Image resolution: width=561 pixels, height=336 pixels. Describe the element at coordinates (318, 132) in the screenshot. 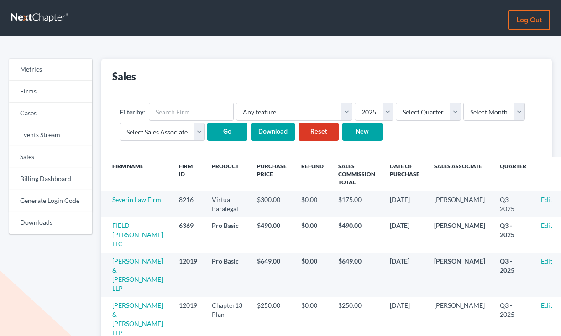

I see `a: Reset` at that location.